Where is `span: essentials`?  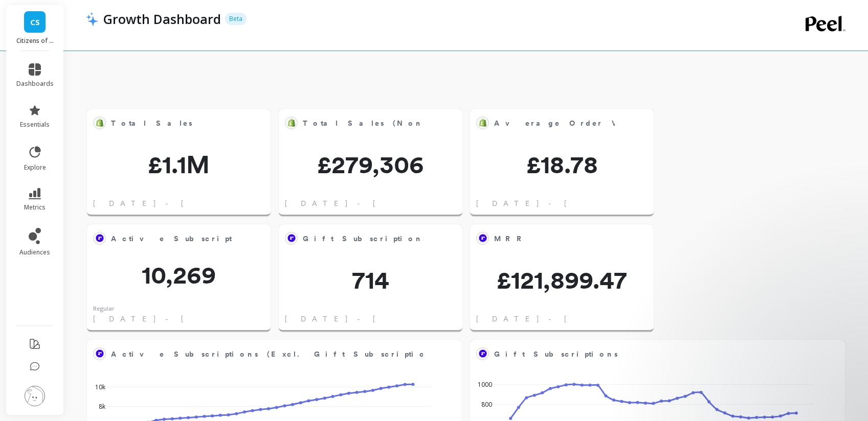
span: essentials is located at coordinates (35, 125).